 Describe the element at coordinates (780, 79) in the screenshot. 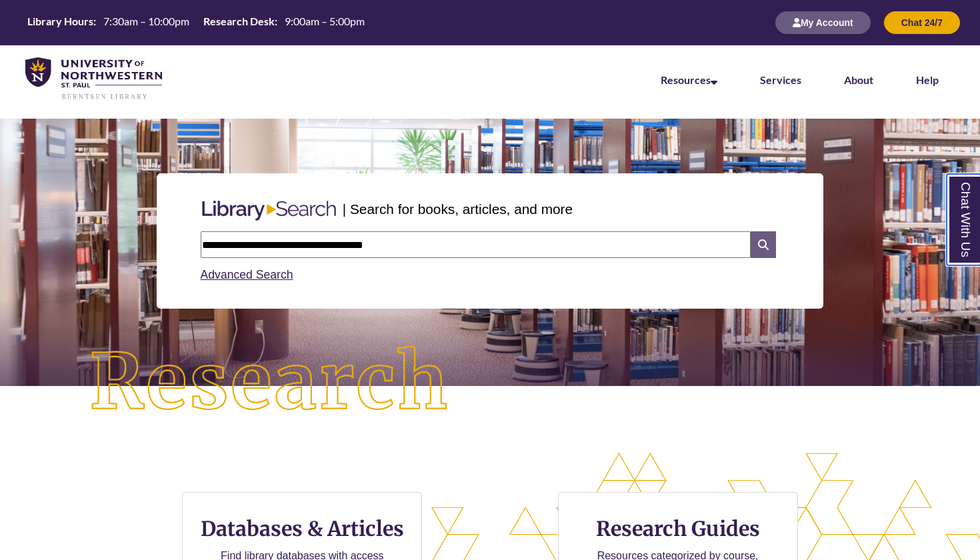

I see `a: Services` at that location.